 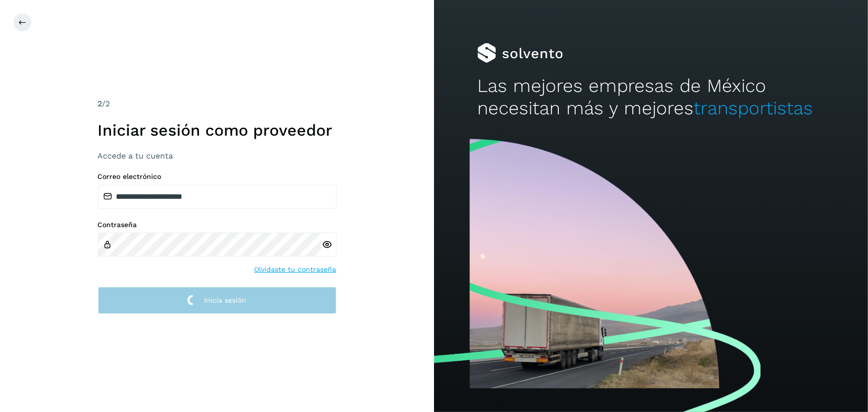 I want to click on span: 2, so click(x=100, y=104).